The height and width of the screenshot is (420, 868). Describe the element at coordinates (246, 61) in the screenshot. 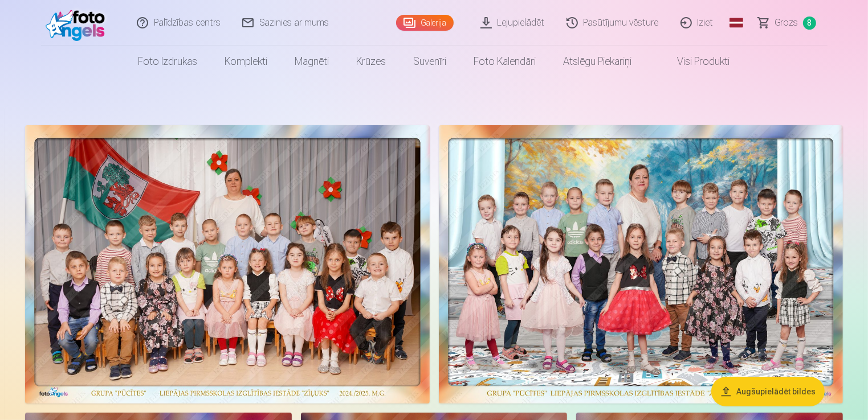

I see `a: Komplekti` at that location.